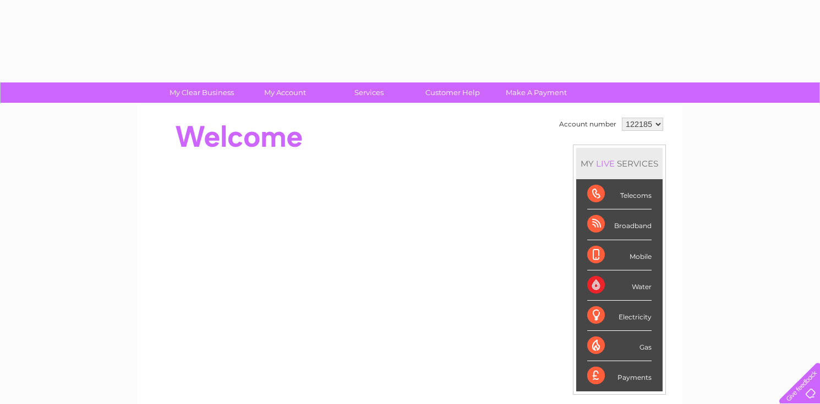 The height and width of the screenshot is (404, 820). I want to click on a: Customer Help, so click(452, 92).